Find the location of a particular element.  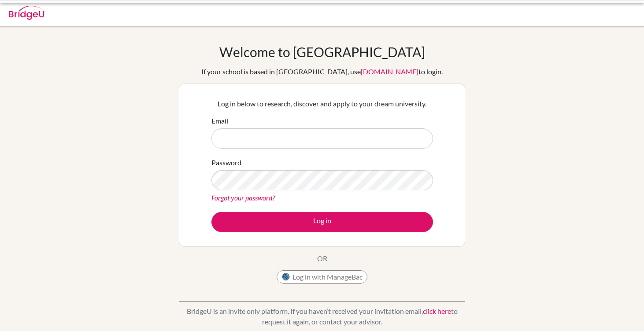

label: Password is located at coordinates (226, 163).